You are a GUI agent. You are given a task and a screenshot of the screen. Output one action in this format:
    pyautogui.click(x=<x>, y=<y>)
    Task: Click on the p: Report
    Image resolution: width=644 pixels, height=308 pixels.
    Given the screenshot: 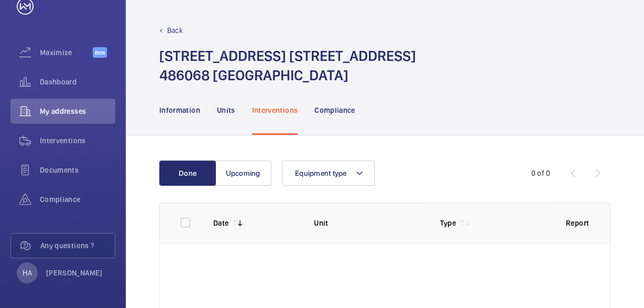 What is the action you would take?
    pyautogui.click(x=578, y=223)
    